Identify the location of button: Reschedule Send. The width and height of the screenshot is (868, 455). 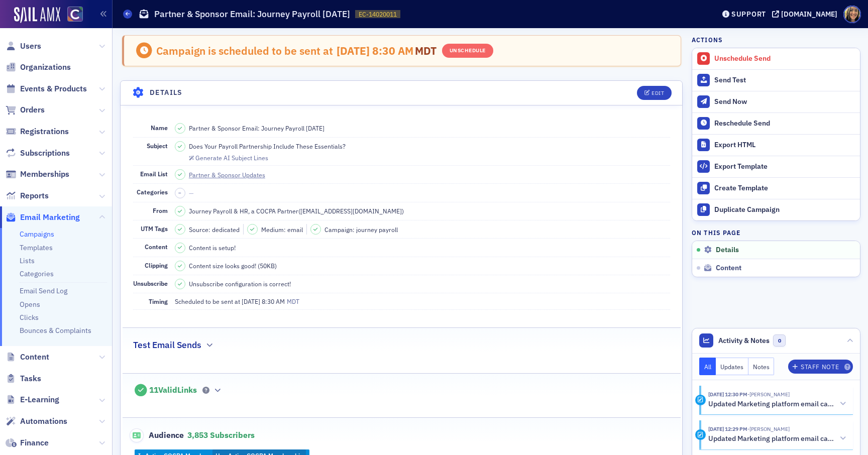
(776, 123).